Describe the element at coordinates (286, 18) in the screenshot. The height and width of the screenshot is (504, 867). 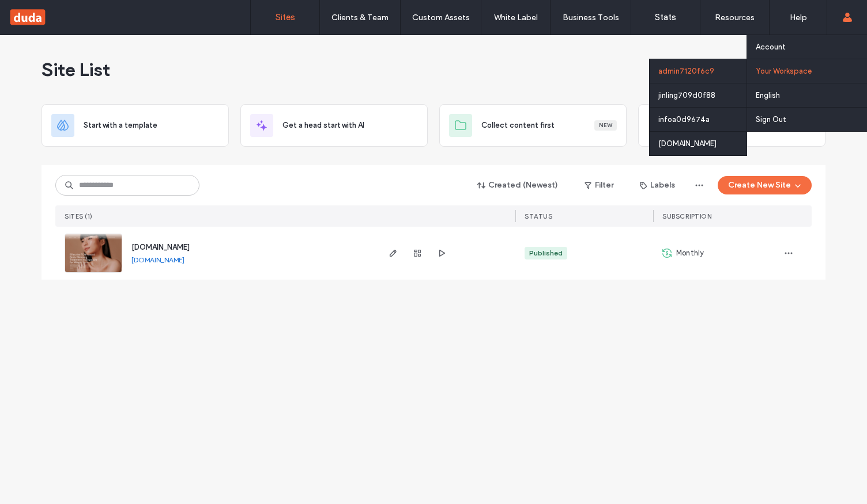
I see `label: Sites` at that location.